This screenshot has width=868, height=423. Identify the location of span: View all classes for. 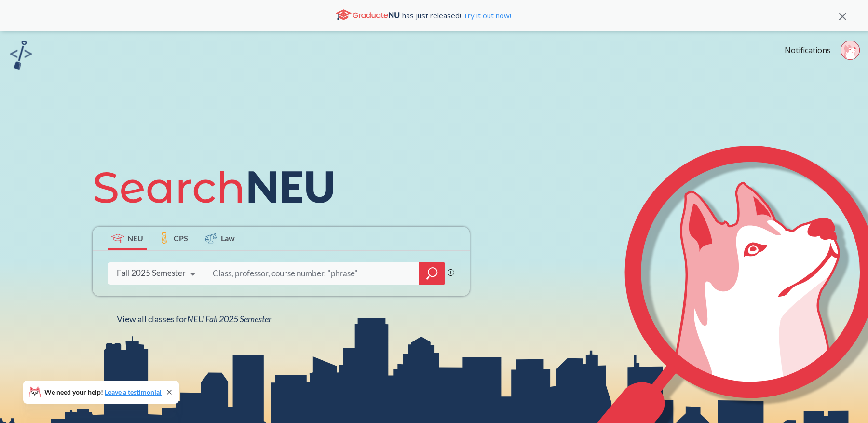
(194, 319).